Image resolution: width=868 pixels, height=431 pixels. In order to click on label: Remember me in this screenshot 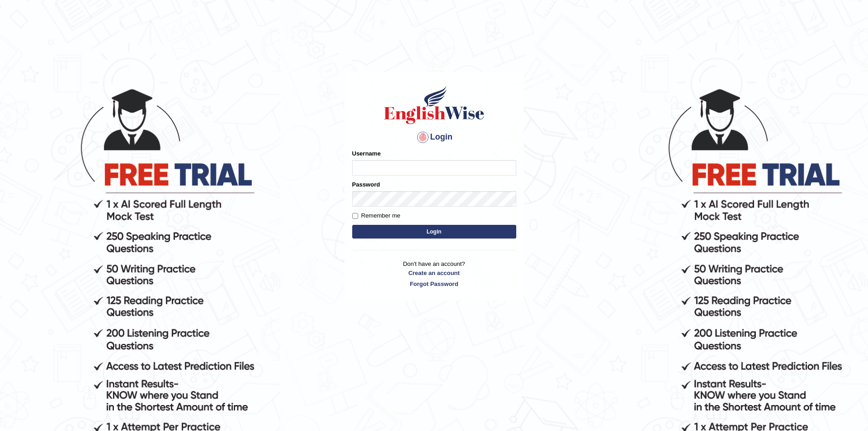, I will do `click(377, 216)`.